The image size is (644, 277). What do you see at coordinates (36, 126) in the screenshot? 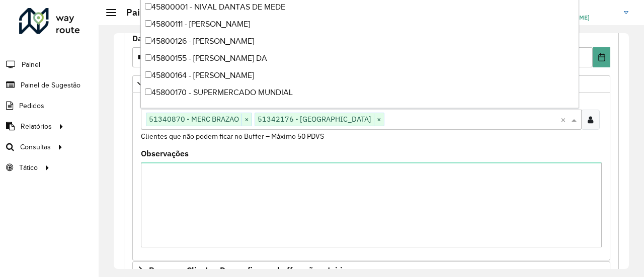
I see `span: Relatórios` at bounding box center [36, 126].